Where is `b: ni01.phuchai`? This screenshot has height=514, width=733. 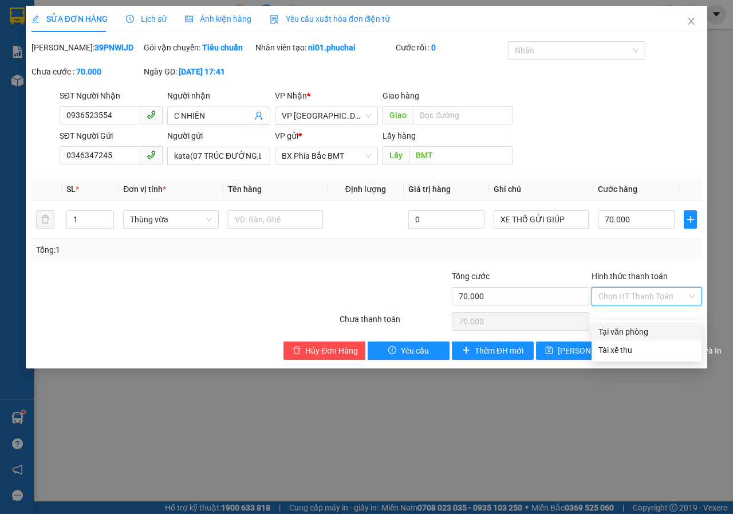 b: ni01.phuchai is located at coordinates (332, 48).